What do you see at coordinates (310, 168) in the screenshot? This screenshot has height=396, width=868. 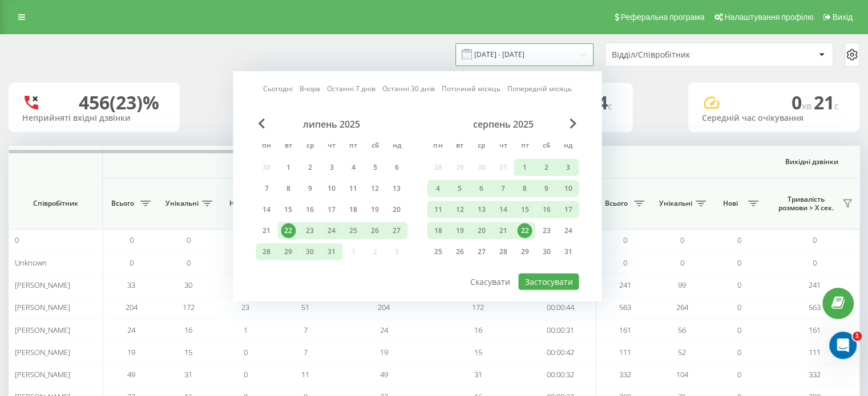 I see `div: 2` at bounding box center [310, 168].